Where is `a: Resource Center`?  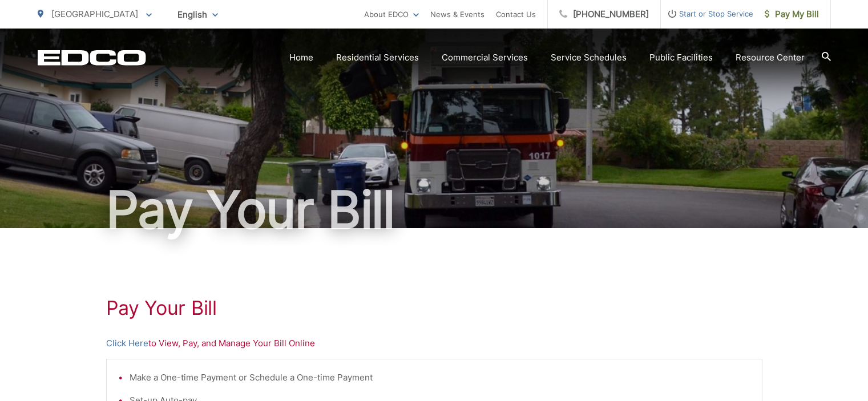 a: Resource Center is located at coordinates (770, 57).